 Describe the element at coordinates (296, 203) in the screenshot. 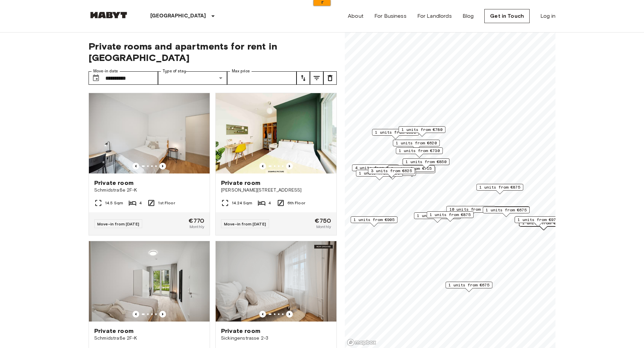

I see `span: 6th Floor` at that location.